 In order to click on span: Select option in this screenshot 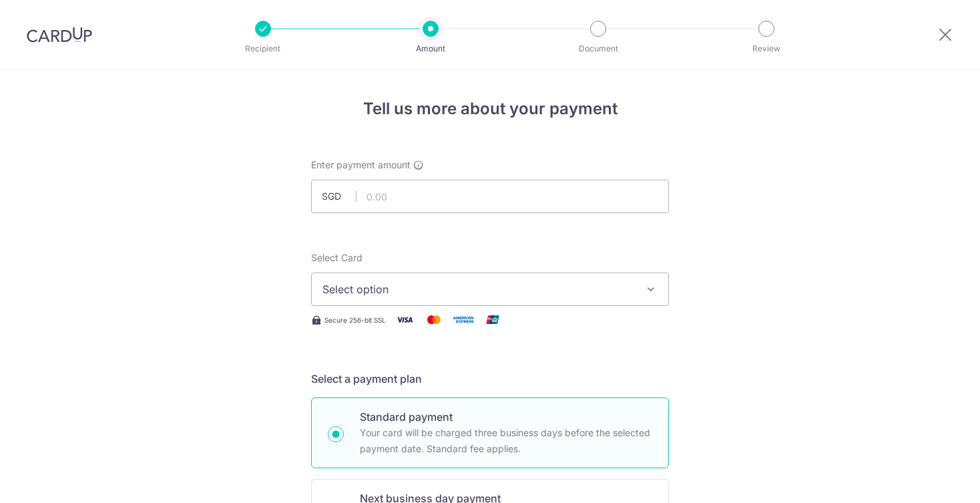, I will do `click(478, 289)`.